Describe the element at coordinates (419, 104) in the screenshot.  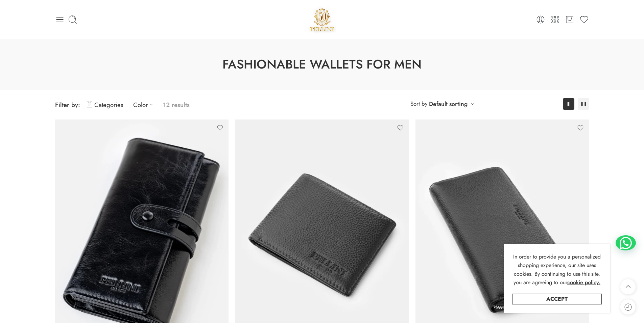
I see `span: Sort by` at that location.